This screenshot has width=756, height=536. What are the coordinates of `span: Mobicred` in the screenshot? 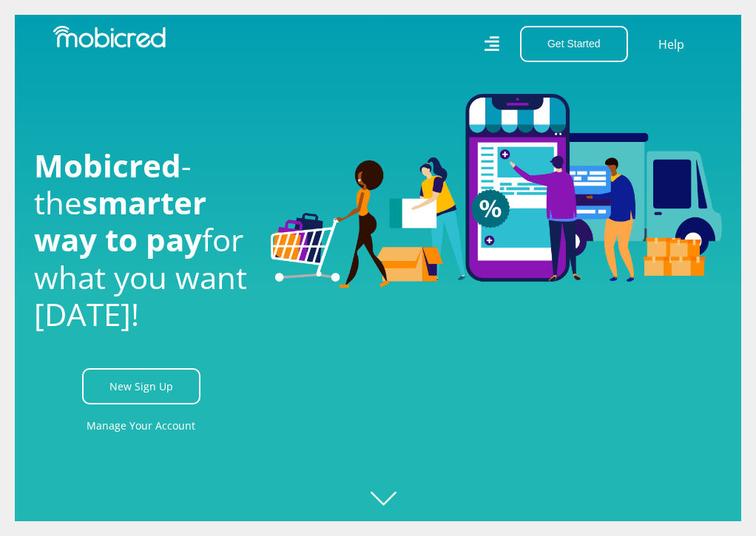 It's located at (107, 164).